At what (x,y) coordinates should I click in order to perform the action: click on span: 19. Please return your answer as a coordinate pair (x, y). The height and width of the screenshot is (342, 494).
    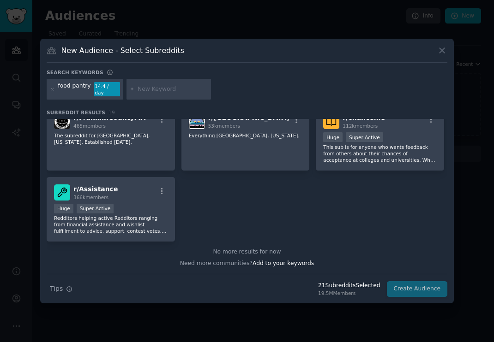
    Looking at the image, I should click on (112, 113).